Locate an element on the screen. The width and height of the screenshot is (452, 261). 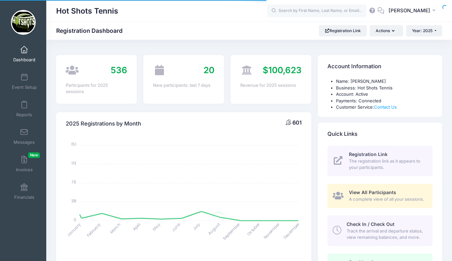
tspan: January is located at coordinates (74, 229).